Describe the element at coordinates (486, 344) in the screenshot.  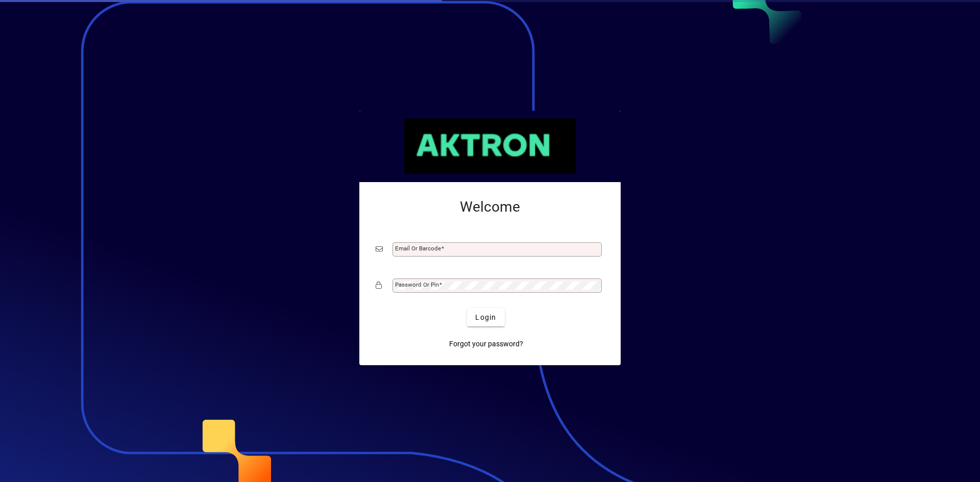
I see `span: Forgot your password?` at that location.